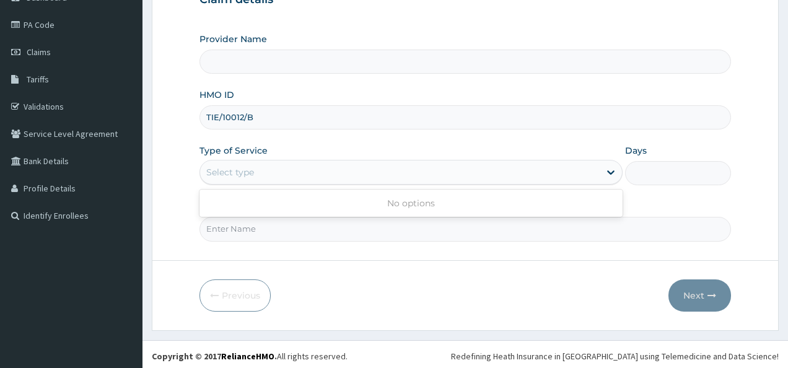 This screenshot has width=788, height=368. I want to click on button: Previous, so click(235, 295).